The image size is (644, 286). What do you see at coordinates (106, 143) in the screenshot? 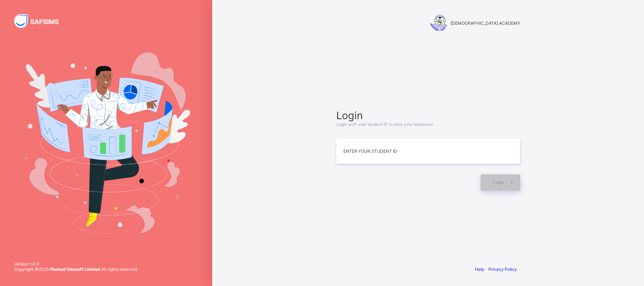
I see `img: Hero Image` at bounding box center [106, 143].